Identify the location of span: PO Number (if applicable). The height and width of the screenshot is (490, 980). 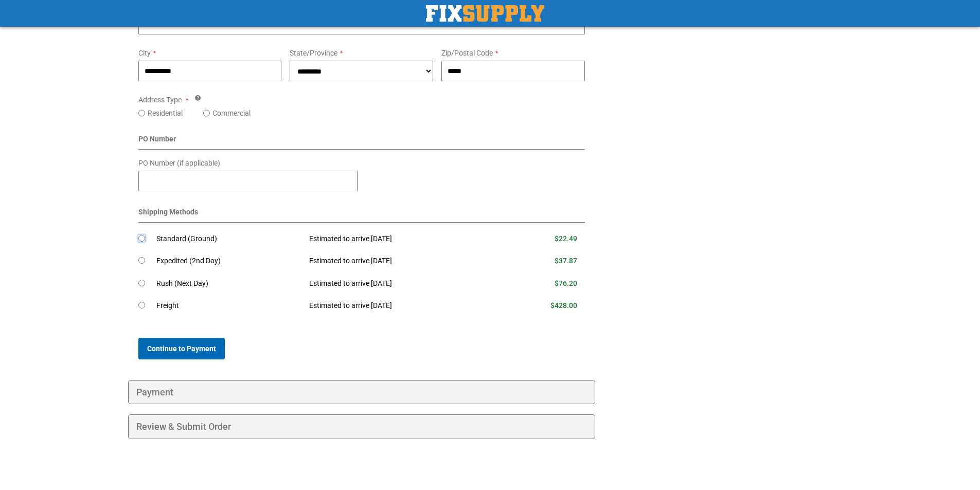
(179, 163).